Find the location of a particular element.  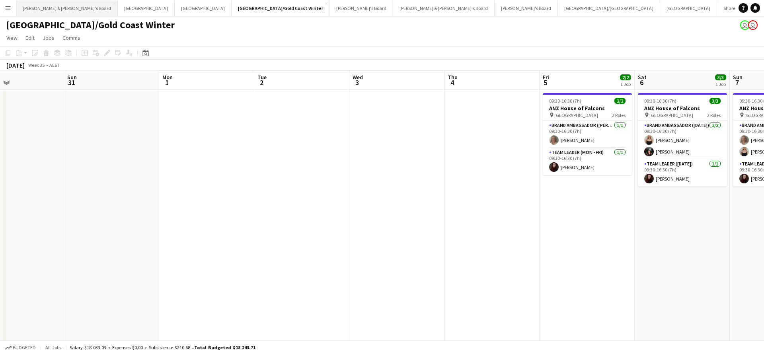

span: 5 is located at coordinates (545, 82).